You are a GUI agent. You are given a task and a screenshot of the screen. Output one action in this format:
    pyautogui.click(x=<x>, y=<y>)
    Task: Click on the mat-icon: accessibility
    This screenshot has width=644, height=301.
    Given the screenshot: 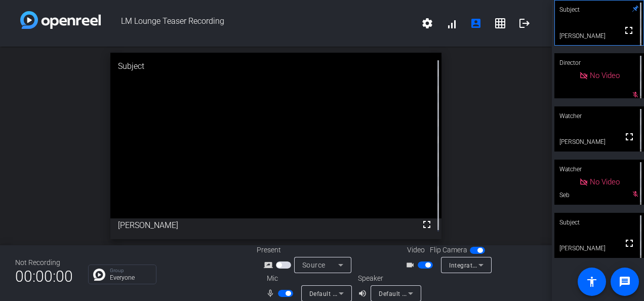 What is the action you would take?
    pyautogui.click(x=592, y=282)
    